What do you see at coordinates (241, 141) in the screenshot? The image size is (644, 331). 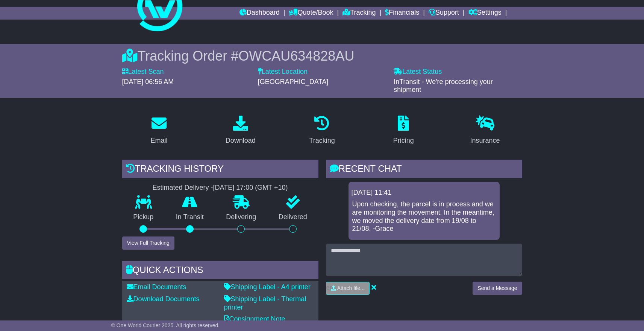 I see `div: Download` at bounding box center [241, 141].